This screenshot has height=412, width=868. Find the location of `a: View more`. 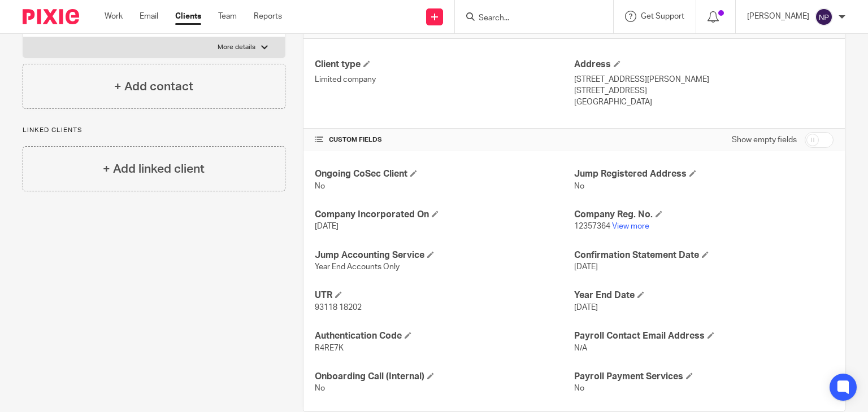

a: View more is located at coordinates (631, 227).